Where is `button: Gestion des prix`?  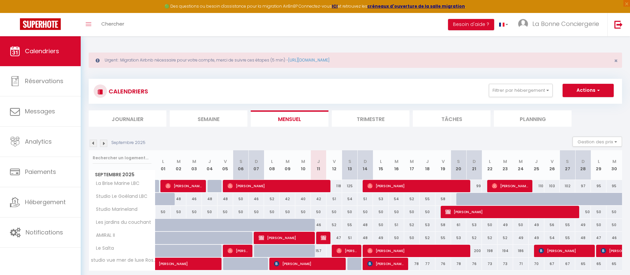 button: Gestion des prix is located at coordinates (597, 141).